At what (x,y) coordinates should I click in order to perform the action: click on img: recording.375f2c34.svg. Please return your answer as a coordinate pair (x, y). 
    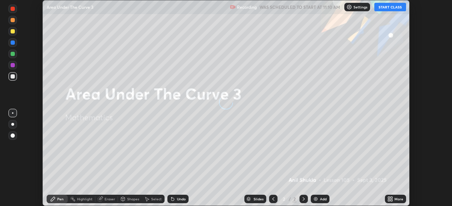
    Looking at the image, I should click on (232, 7).